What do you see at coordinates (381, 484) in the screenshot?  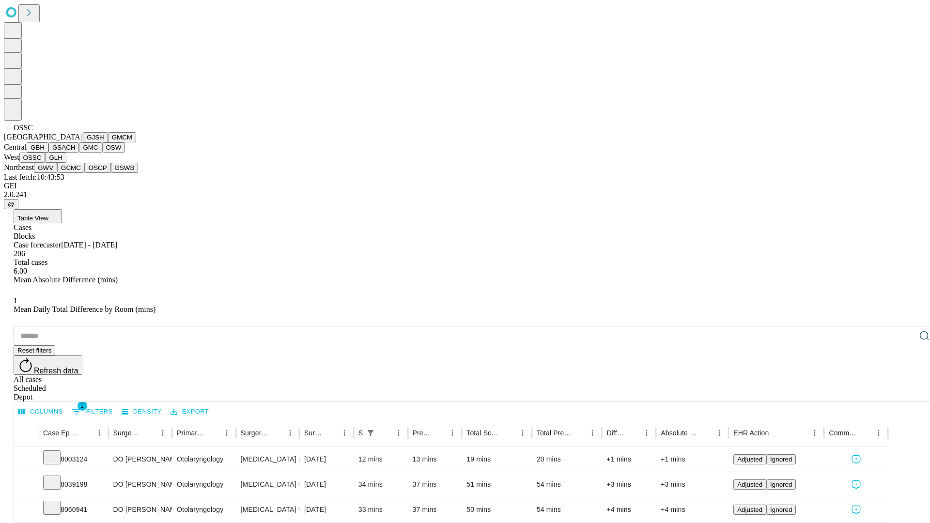 I see `div: 34 mins` at bounding box center [381, 484].